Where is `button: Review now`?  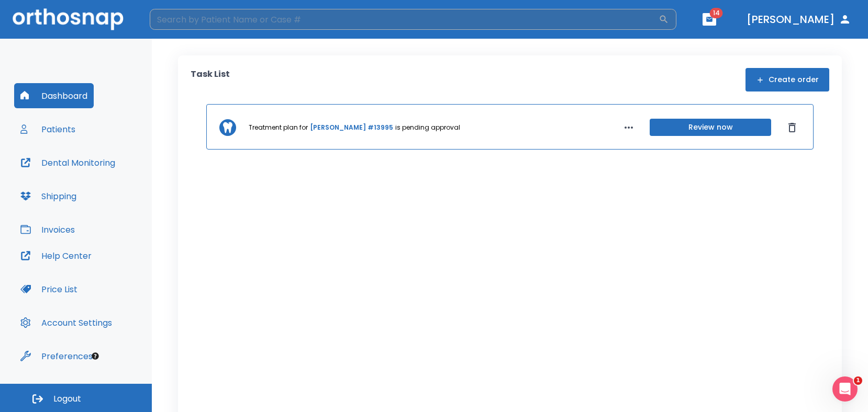 button: Review now is located at coordinates (710, 128).